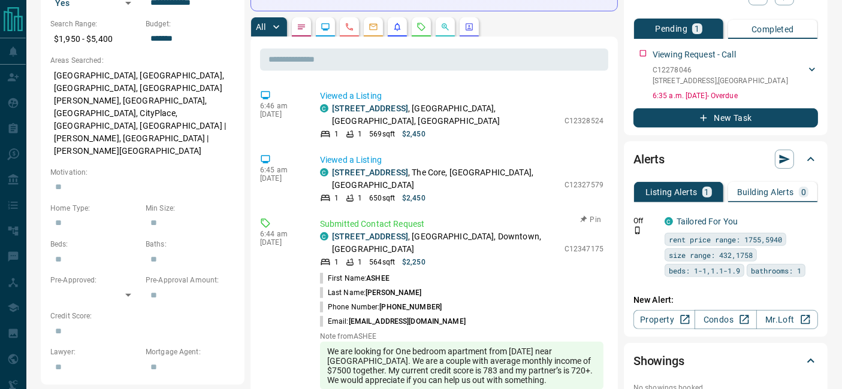 The height and width of the screenshot is (389, 842). What do you see at coordinates (776, 271) in the screenshot?
I see `span: bathrooms: 1` at bounding box center [776, 271].